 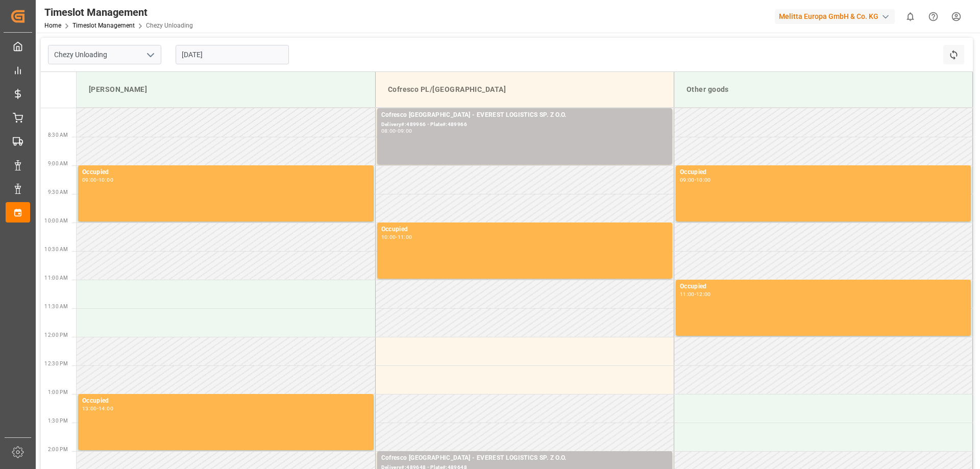 I want to click on a: Timeslot Management, so click(x=103, y=25).